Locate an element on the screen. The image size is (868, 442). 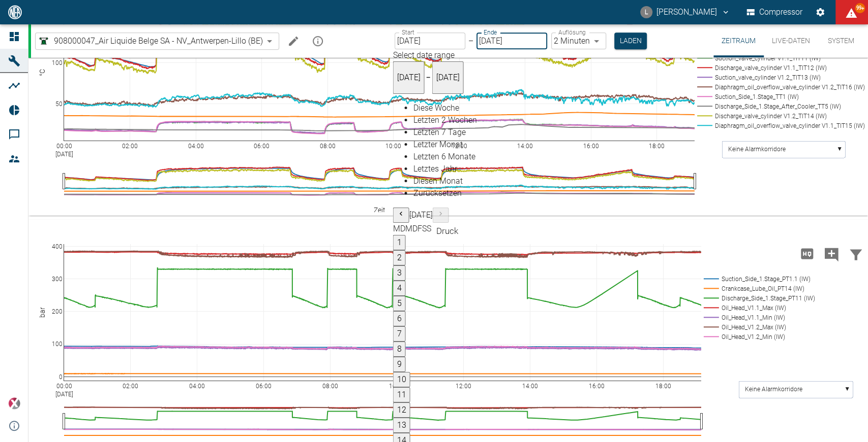
button: 9 is located at coordinates (398, 365).